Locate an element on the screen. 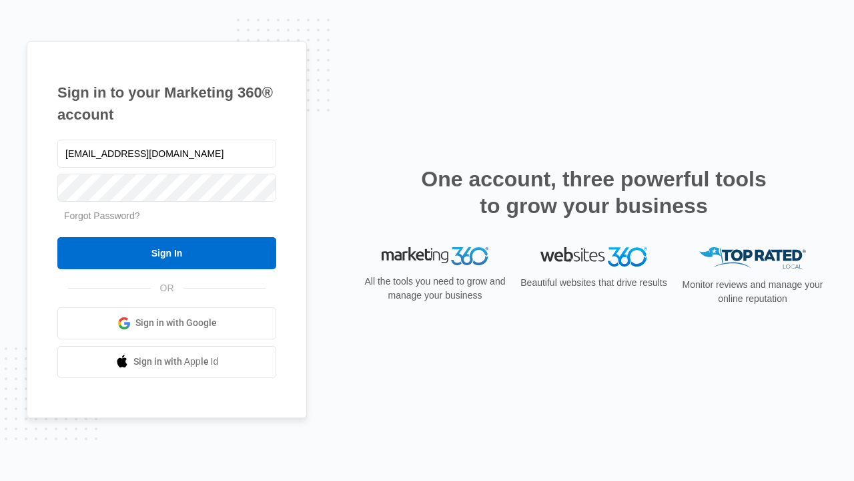 Image resolution: width=854 pixels, height=481 pixels. img: Marketing 360 is located at coordinates (435, 256).